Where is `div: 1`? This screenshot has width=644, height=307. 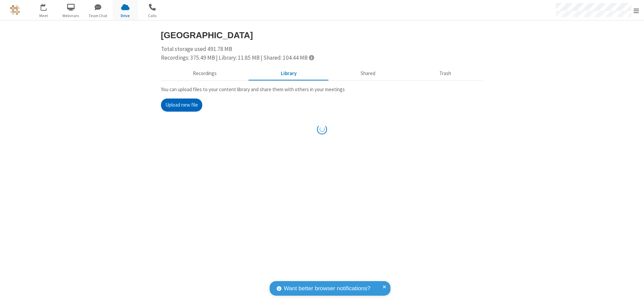 div: 1 is located at coordinates (47, 6).